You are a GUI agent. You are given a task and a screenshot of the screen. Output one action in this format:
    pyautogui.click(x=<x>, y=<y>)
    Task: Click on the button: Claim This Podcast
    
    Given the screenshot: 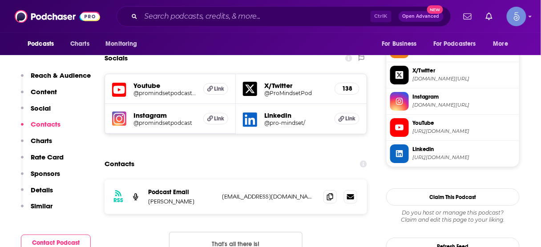 What is the action you would take?
    pyautogui.click(x=453, y=197)
    